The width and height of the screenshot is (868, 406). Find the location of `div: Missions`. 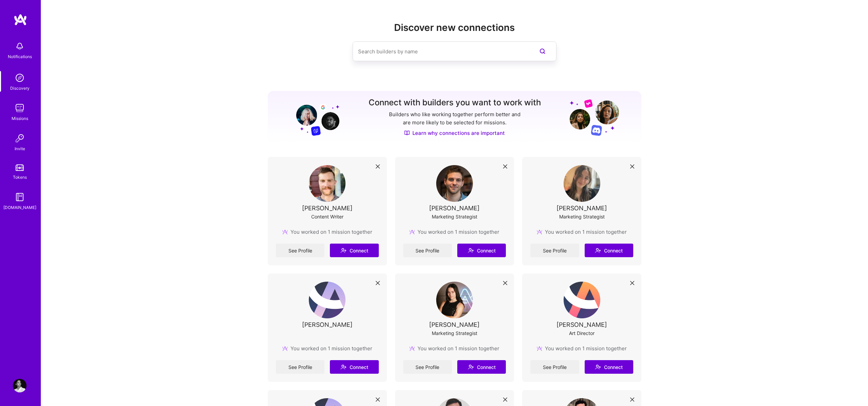

div: Missions is located at coordinates (20, 118).